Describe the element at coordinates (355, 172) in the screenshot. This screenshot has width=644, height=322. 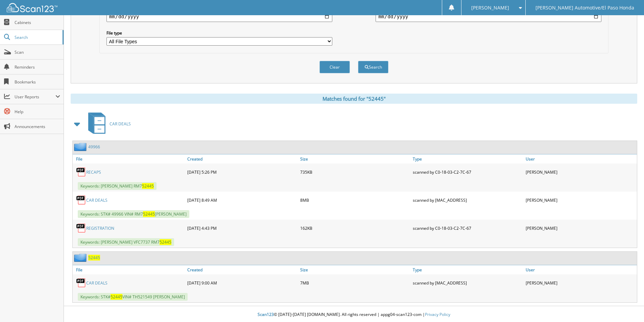
I see `div: 735KB` at that location.